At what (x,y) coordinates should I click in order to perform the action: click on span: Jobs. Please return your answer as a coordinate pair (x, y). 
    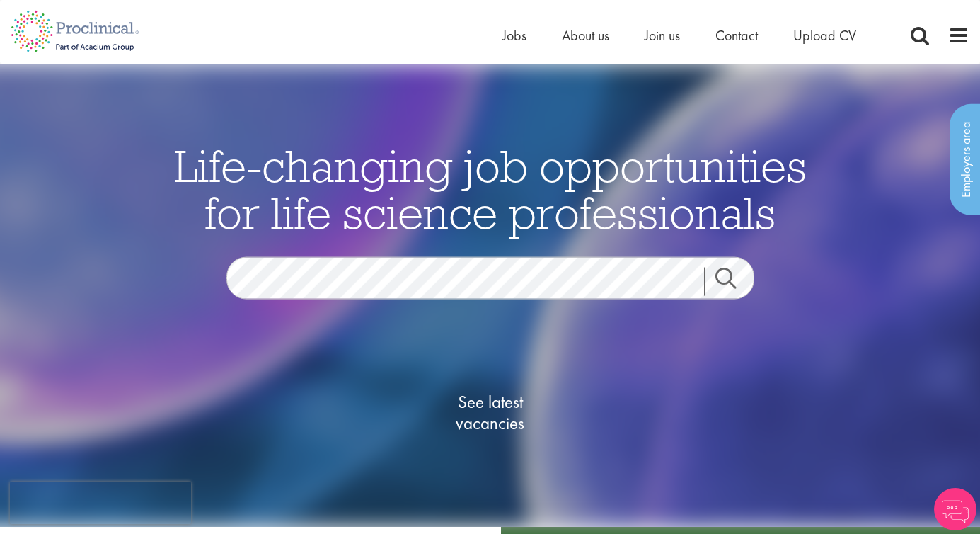
    Looking at the image, I should click on (515, 36).